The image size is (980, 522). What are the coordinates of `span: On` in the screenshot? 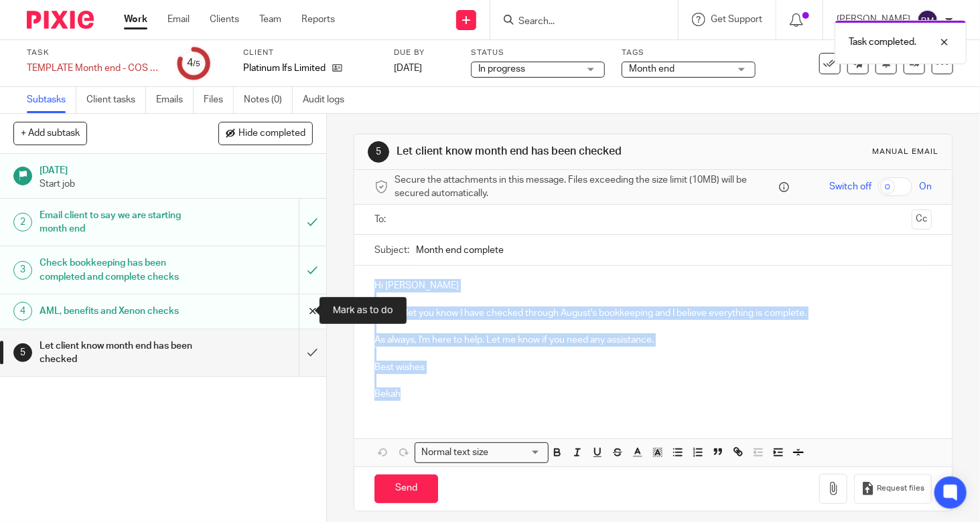 It's located at (925, 187).